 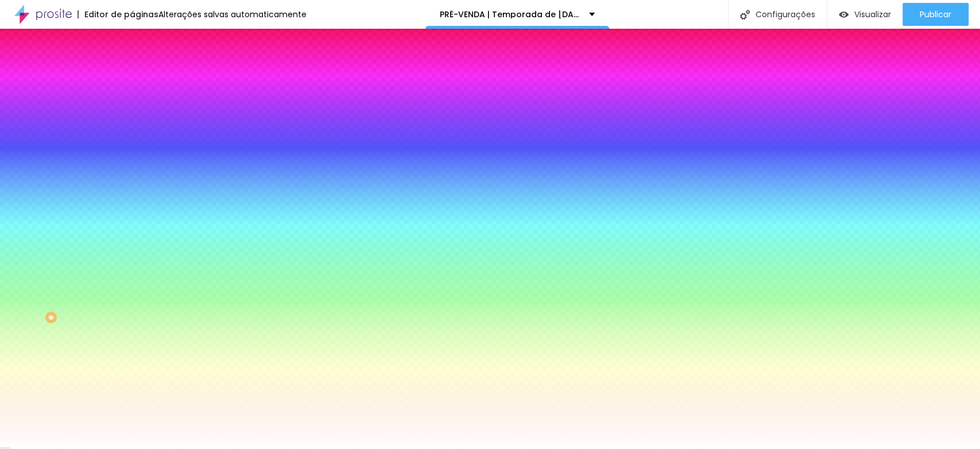 What do you see at coordinates (935, 15) in the screenshot?
I see `span: Publicar` at bounding box center [935, 15].